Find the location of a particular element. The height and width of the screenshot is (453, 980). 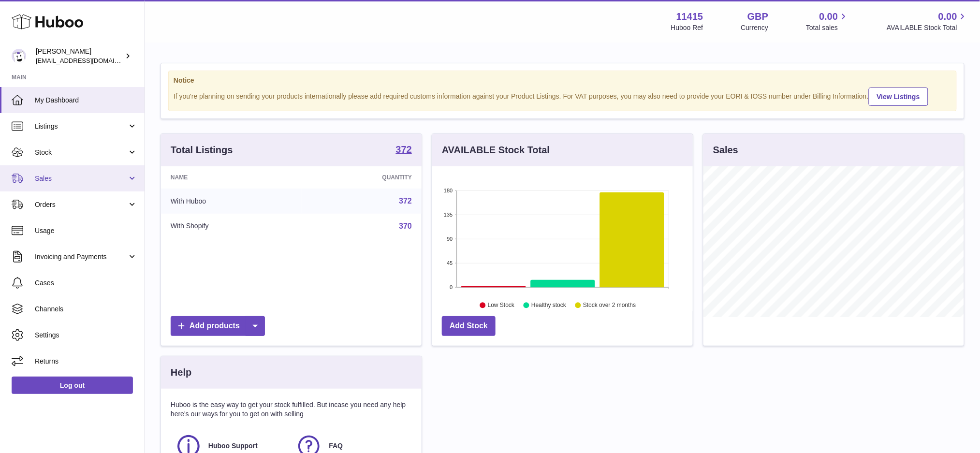

span: Sales is located at coordinates (81, 178).